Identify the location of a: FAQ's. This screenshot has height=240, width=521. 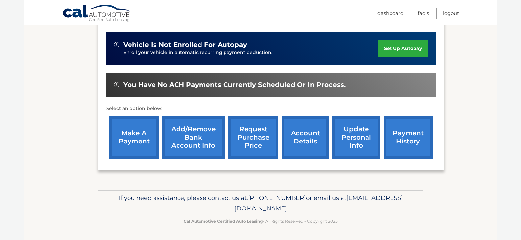
(424, 13).